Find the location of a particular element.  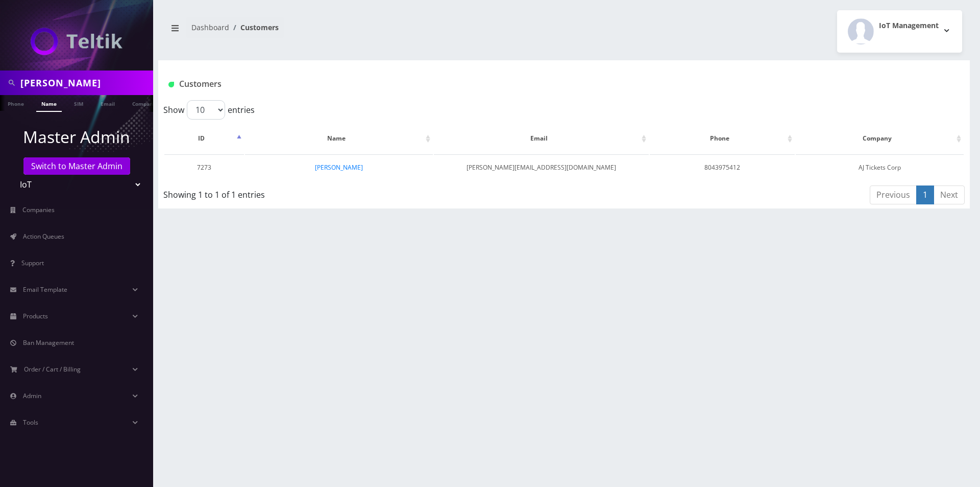

a: 1 is located at coordinates (925, 195).